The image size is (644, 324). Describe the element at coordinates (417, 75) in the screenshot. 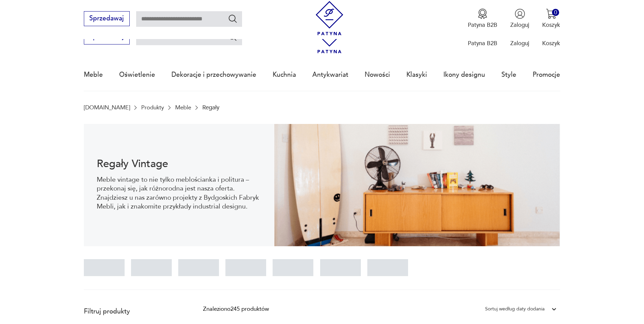

I see `a: Klasyki` at that location.